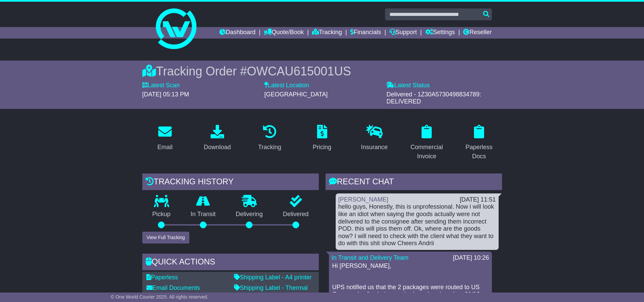 Image resolution: width=644 pixels, height=302 pixels. I want to click on div: RECENT CHAT, so click(414, 183).